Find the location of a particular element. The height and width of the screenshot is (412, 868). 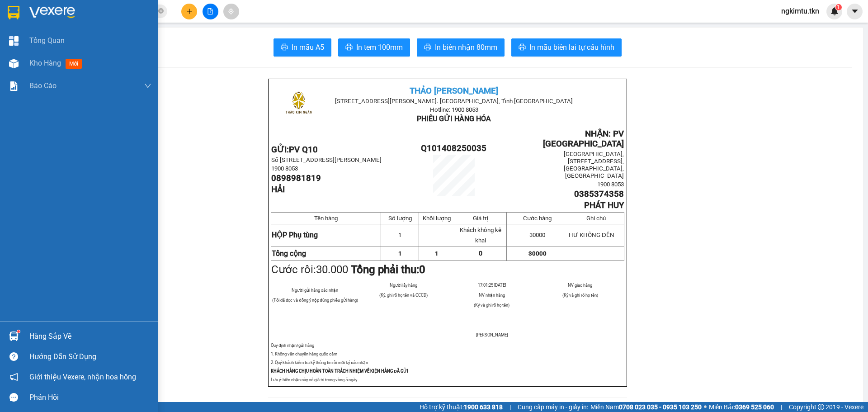

span: Quy định nhận/gửi hàng is located at coordinates (292, 345).